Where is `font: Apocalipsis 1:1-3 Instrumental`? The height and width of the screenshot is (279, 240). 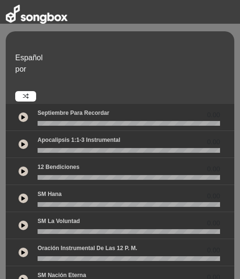
font: Apocalipsis 1:1-3 Instrumental is located at coordinates (79, 140).